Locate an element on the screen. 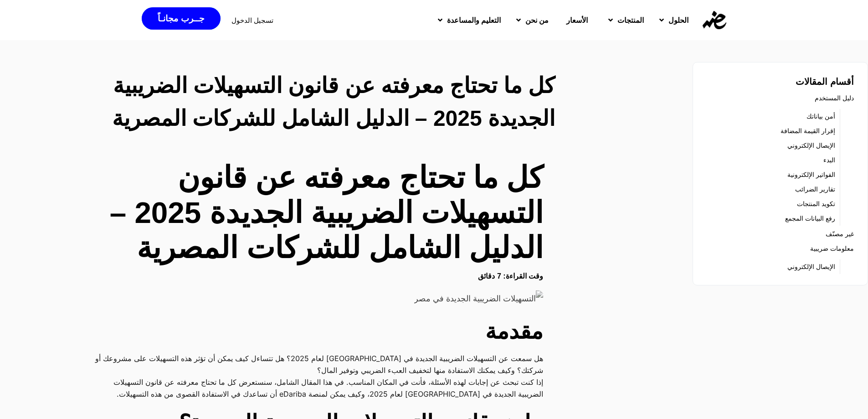 The height and width of the screenshot is (419, 868). span: جــرب مجانـاً is located at coordinates (181, 18).